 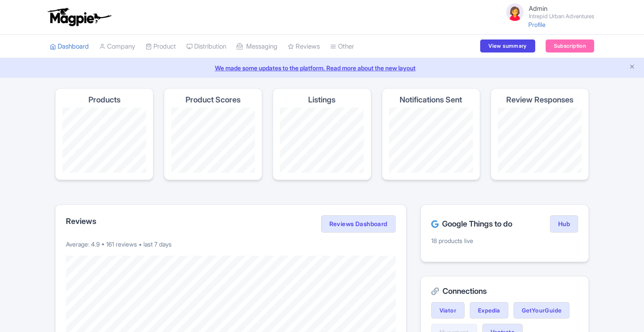 I want to click on a: Profile, so click(x=537, y=24).